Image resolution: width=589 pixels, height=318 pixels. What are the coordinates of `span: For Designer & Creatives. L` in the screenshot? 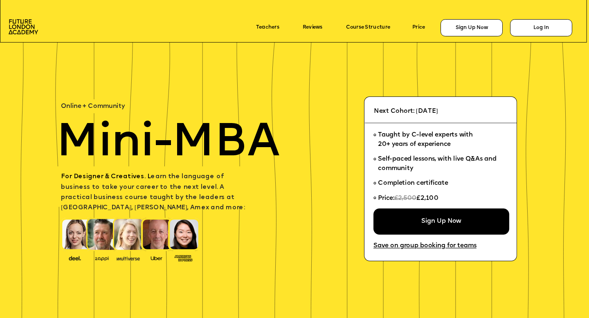 It's located at (105, 177).